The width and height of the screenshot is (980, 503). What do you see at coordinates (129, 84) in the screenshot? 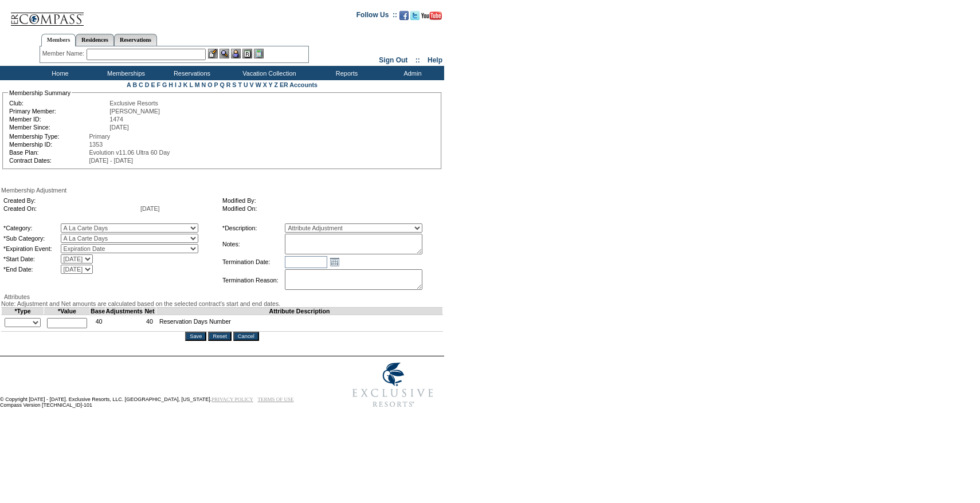
I see `a: A` at bounding box center [129, 84].